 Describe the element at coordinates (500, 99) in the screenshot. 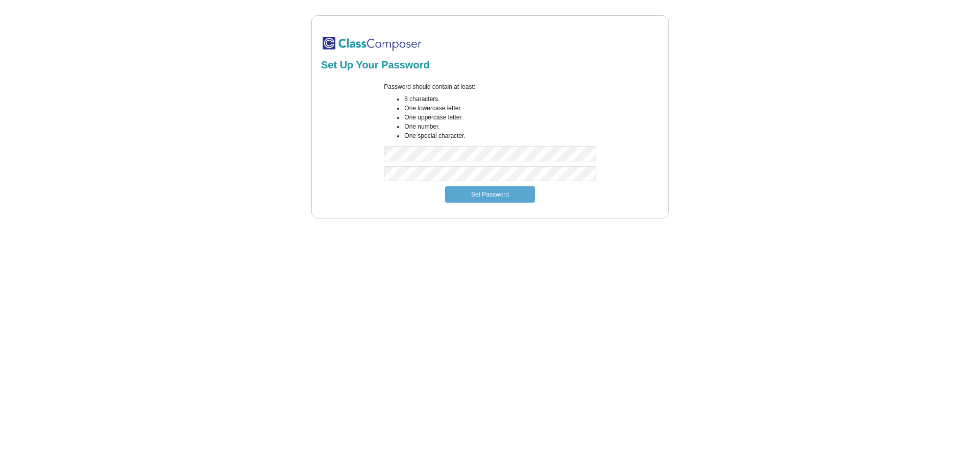

I see `li: 8 characters.` at that location.